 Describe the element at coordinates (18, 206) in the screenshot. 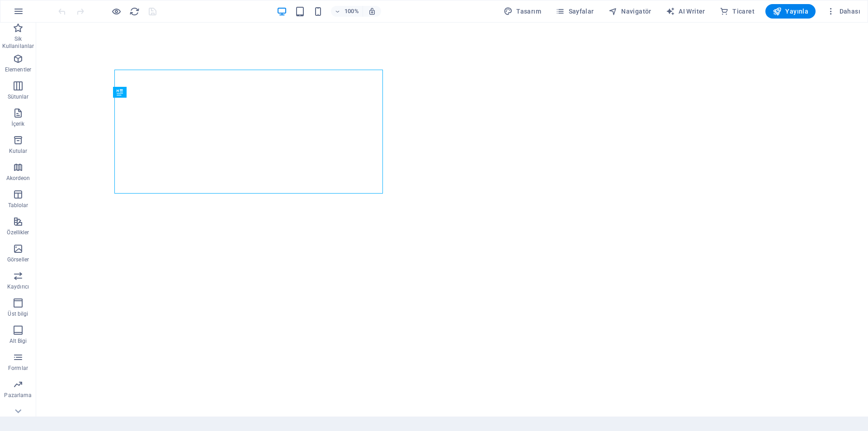

I see `p: Tablolar` at that location.